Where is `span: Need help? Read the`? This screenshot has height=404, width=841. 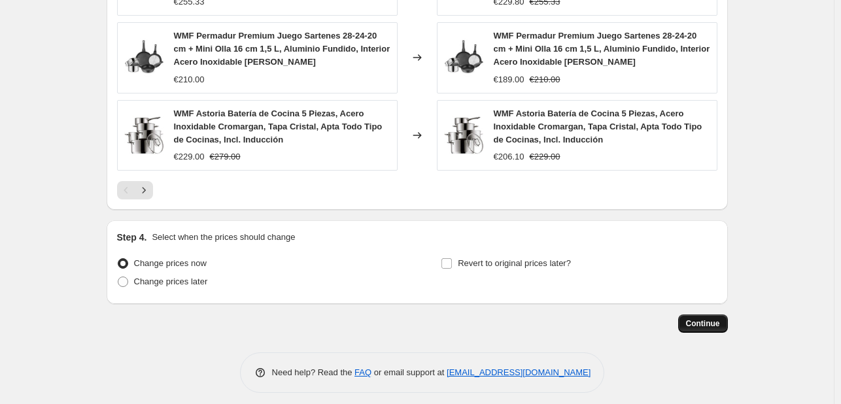
span: Need help? Read the is located at coordinates (313, 372).